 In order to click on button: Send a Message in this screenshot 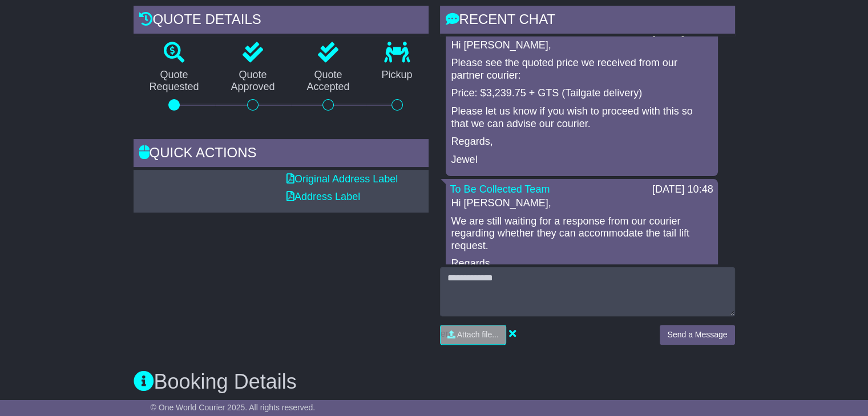, I will do `click(697, 335)`.